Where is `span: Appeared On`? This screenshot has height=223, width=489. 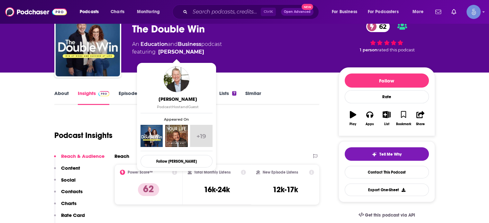 span: Appeared On is located at coordinates (177, 120).